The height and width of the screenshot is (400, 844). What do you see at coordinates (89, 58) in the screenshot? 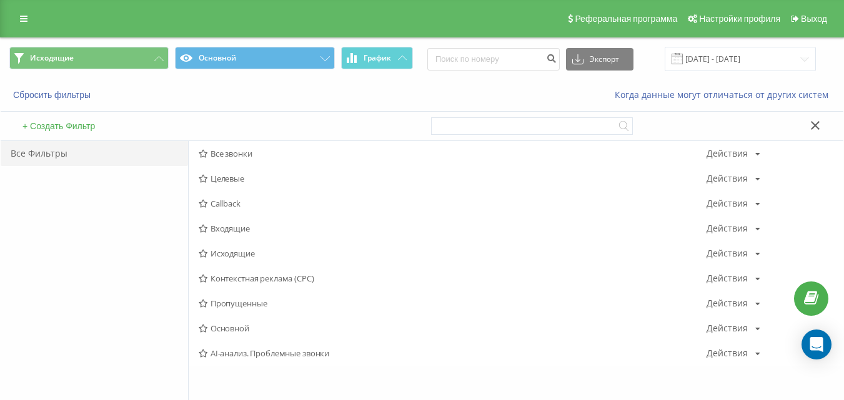
I see `button: Исходящие` at bounding box center [89, 58].